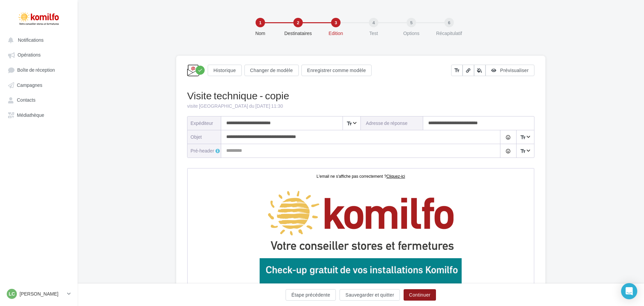  What do you see at coordinates (85, 247) in the screenshot?
I see `span: Bonjour` at bounding box center [85, 247].